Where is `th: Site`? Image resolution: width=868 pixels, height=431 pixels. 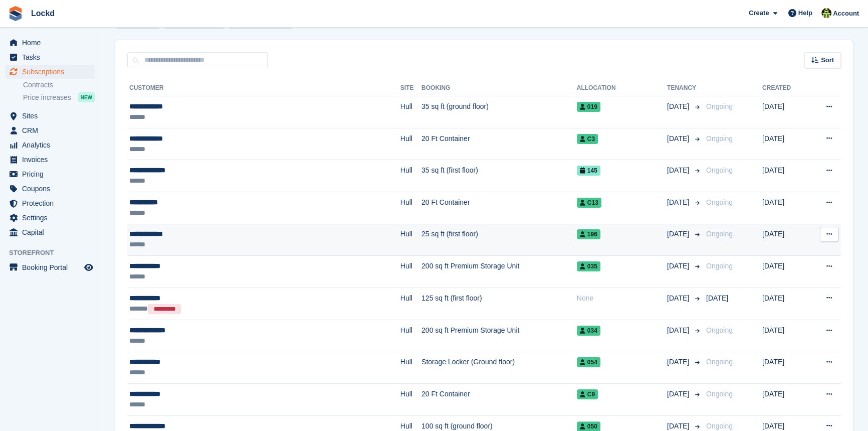 th: Site is located at coordinates (411, 89).